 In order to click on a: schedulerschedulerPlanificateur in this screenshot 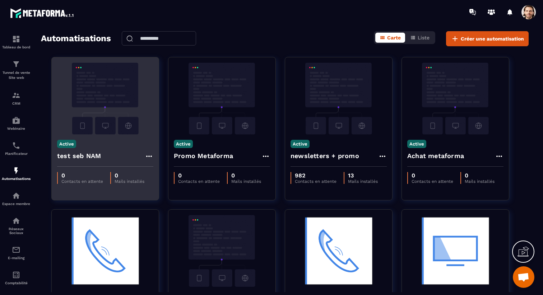, I will do `click(16, 149)`.